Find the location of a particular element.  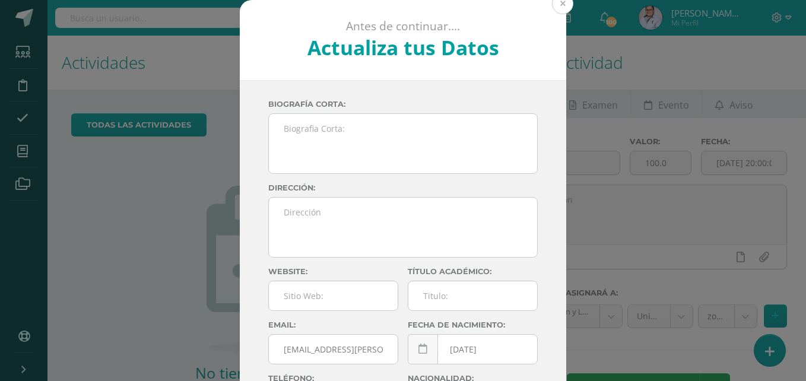

label: Fecha de nacimiento: is located at coordinates (473, 325).